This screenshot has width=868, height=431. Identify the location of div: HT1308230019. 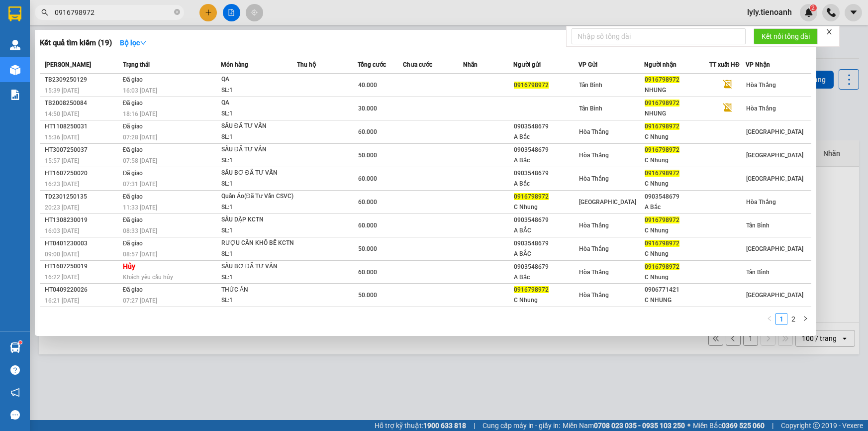
(82, 220).